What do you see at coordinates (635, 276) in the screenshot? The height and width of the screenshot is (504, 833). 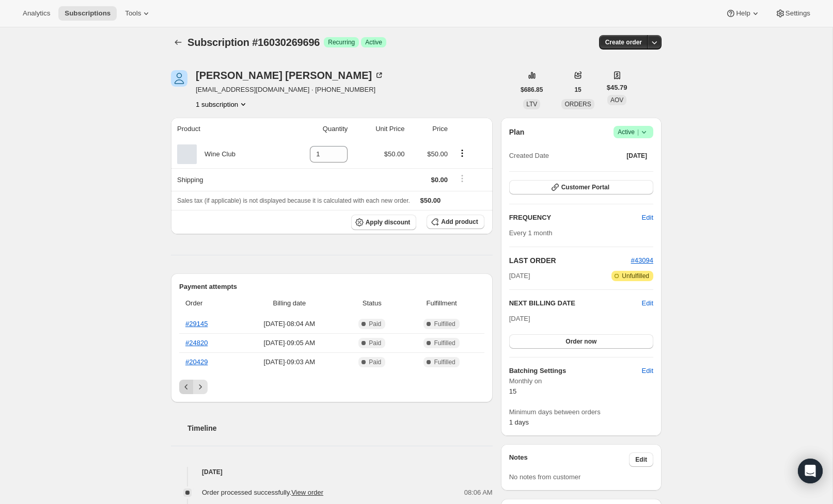 I see `span: Unfulfilled` at bounding box center [635, 276].